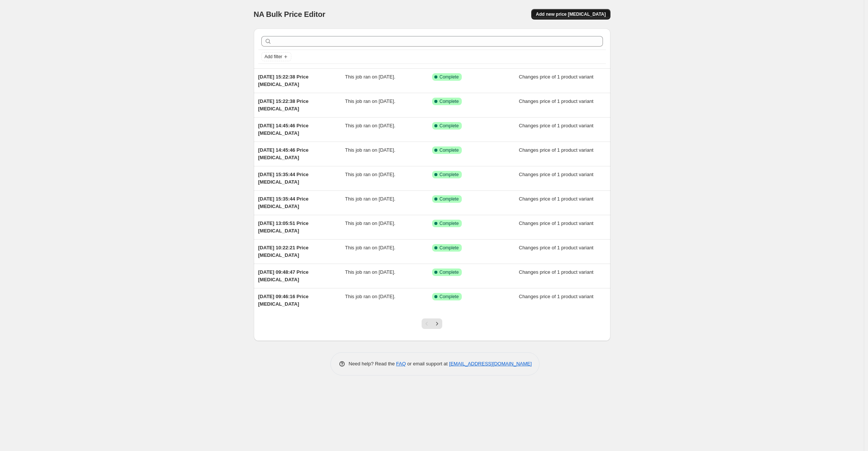 The height and width of the screenshot is (451, 868). Describe the element at coordinates (432, 324) in the screenshot. I see `nav: Pagination` at that location.